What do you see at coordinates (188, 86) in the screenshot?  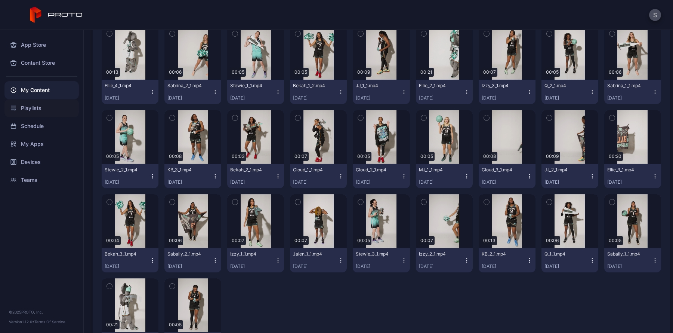 I see `div: Sabrina_2_1.mp4` at bounding box center [188, 86].